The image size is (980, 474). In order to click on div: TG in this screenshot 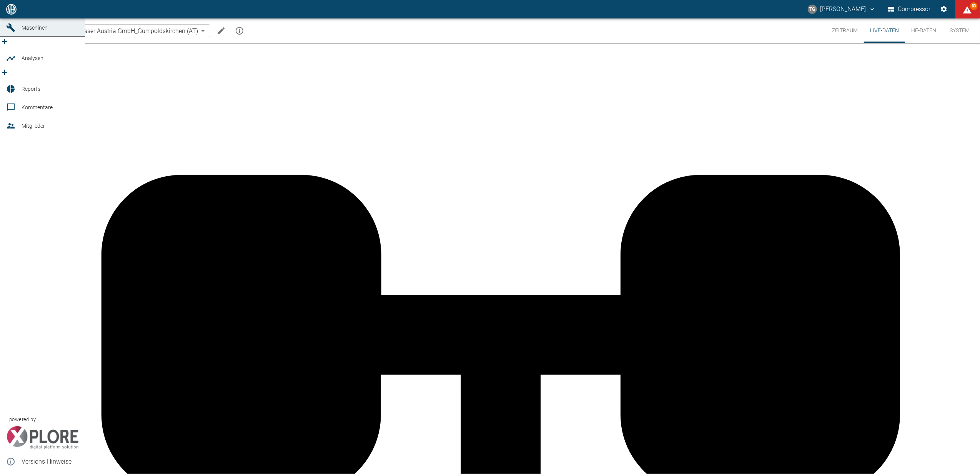, I will do `click(812, 9)`.